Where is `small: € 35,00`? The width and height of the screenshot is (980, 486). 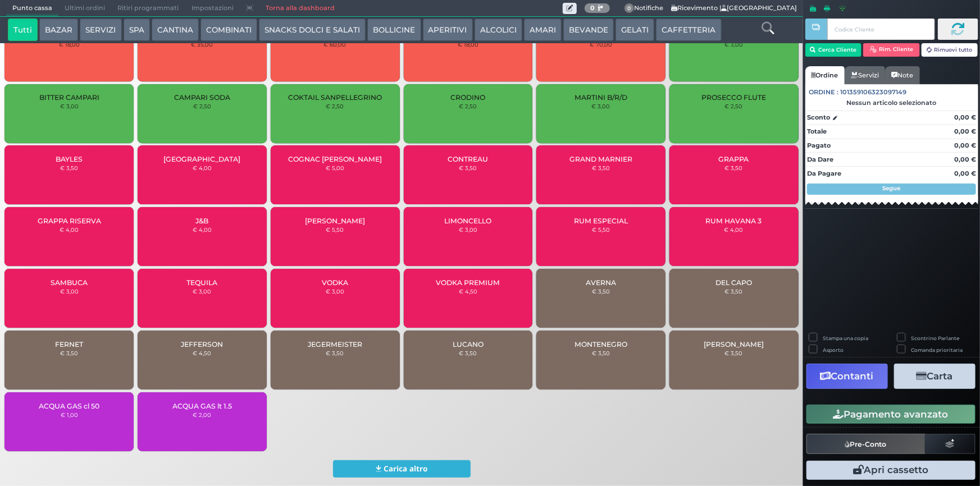 small: € 35,00 is located at coordinates (201, 45).